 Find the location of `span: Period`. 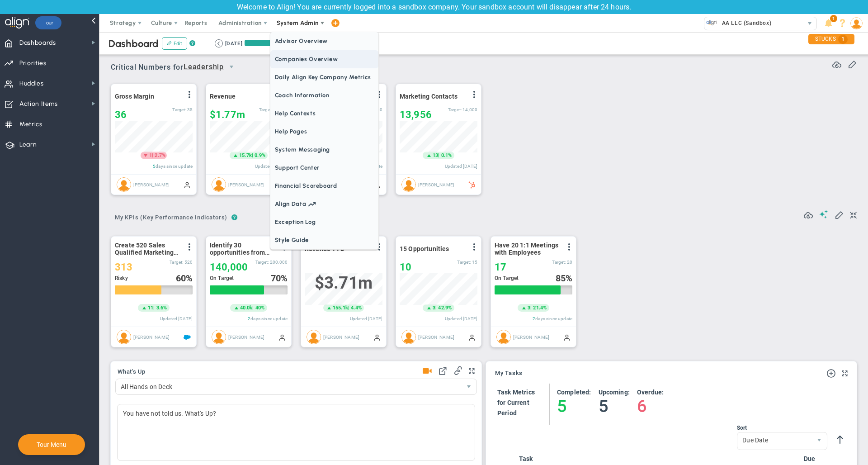

span: Period is located at coordinates (507, 413).